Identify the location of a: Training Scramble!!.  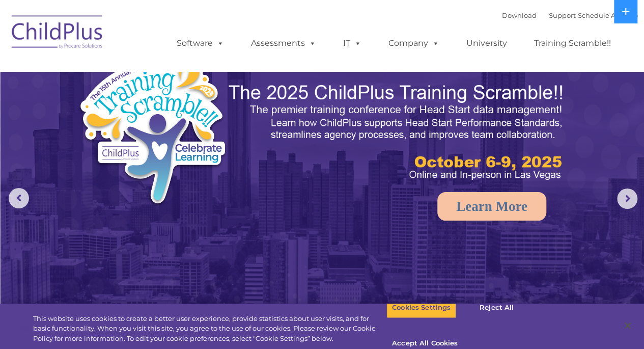
(572, 43).